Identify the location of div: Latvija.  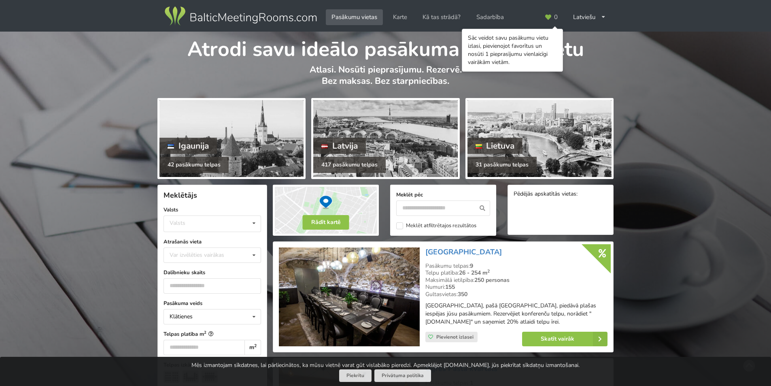
(340, 146).